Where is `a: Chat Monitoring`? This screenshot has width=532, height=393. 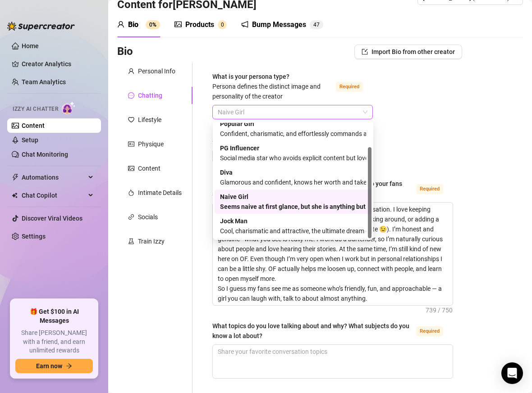
a: Chat Monitoring is located at coordinates (45, 154).